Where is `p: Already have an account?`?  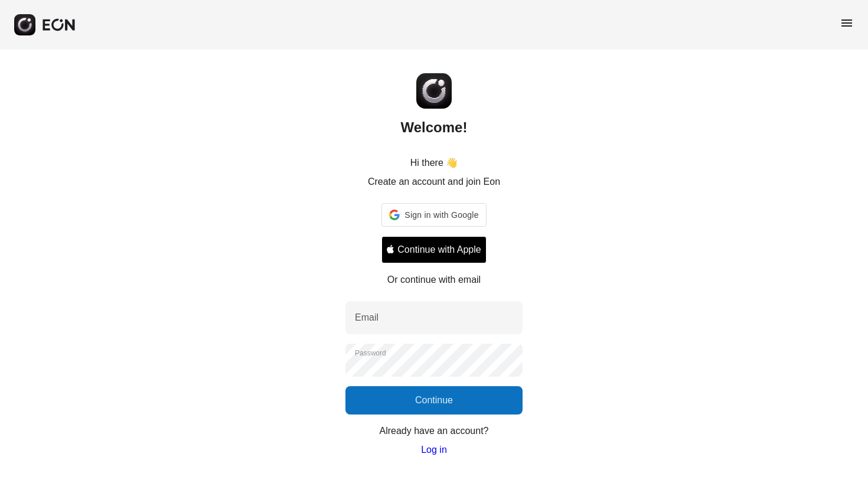
p: Already have an account? is located at coordinates (433, 431).